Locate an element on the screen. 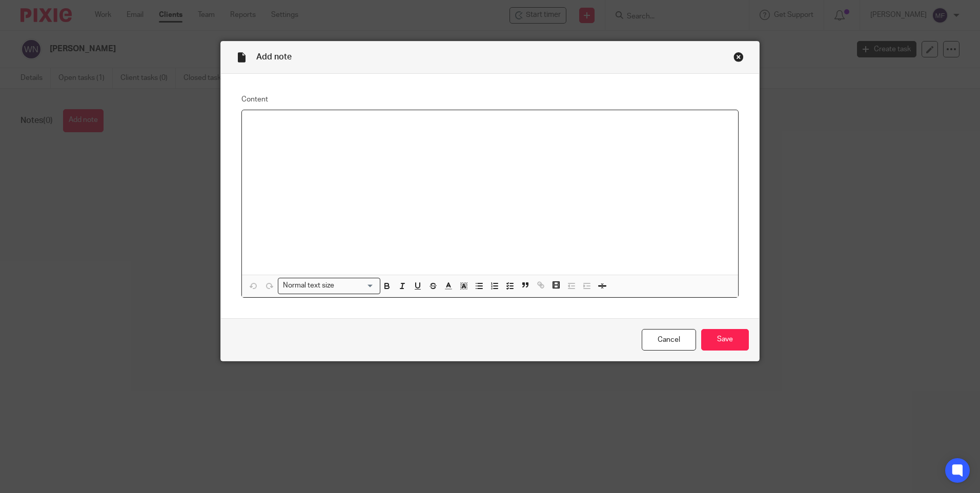 The width and height of the screenshot is (980, 493). input: Save is located at coordinates (725, 340).